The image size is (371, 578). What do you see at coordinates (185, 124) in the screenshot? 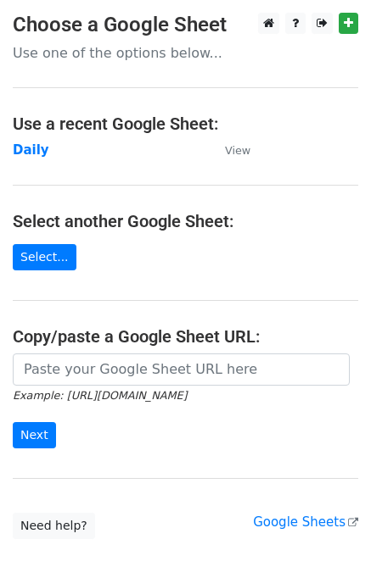
I see `h4: Use a recent Google Sheet:` at bounding box center [185, 124].